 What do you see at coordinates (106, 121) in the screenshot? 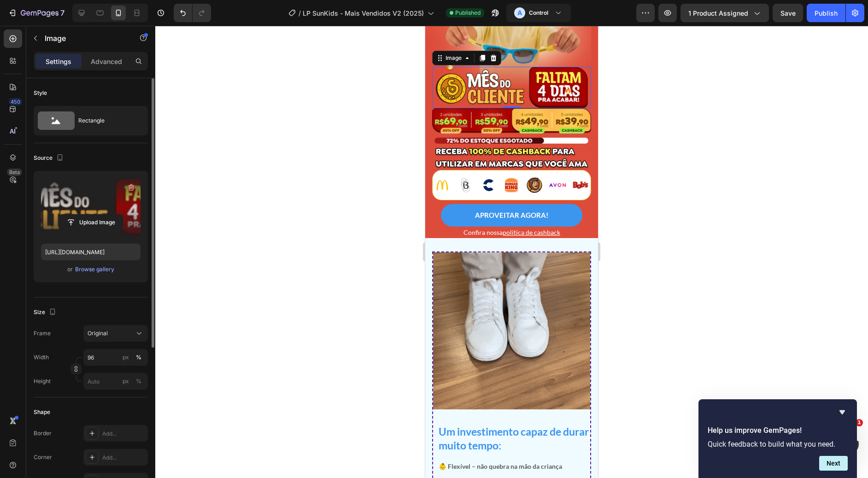
I see `div: Rectangle` at bounding box center [106, 121].